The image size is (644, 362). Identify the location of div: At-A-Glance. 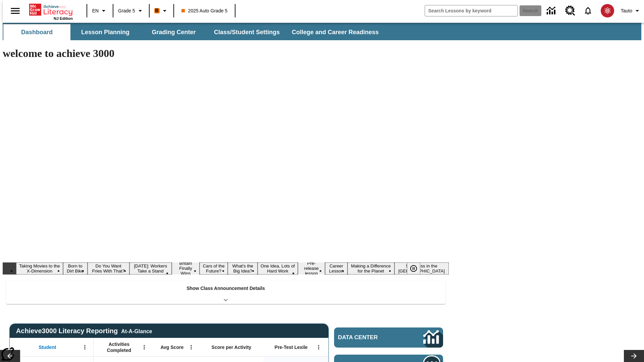
(136, 331).